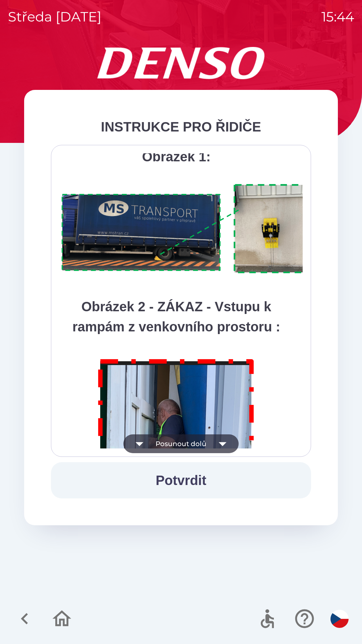 Image resolution: width=362 pixels, height=644 pixels. Describe the element at coordinates (181, 63) in the screenshot. I see `img: Logo` at that location.